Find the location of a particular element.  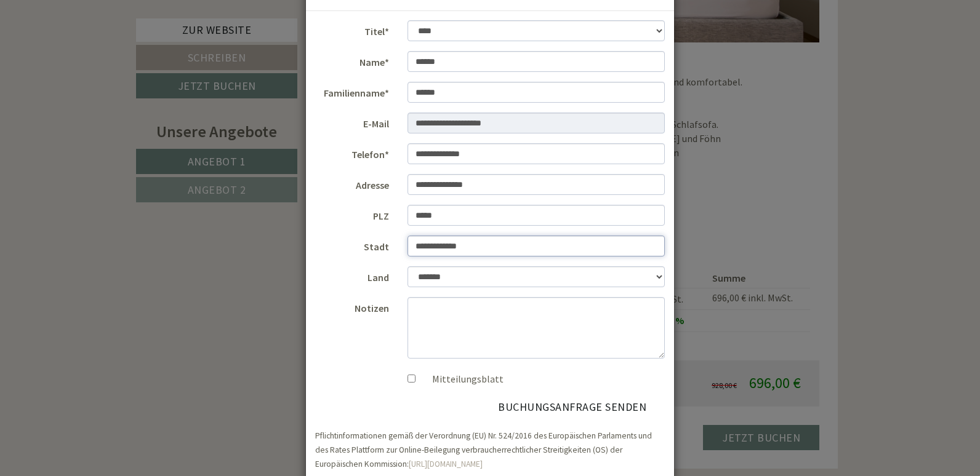

label: Mitteilungsblatt is located at coordinates (462, 379).